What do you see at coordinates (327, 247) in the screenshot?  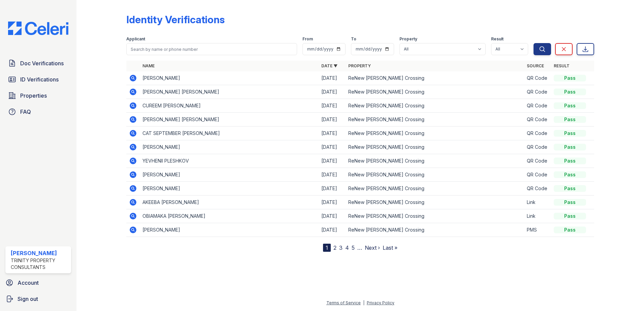 I see `div: 1` at bounding box center [327, 247].